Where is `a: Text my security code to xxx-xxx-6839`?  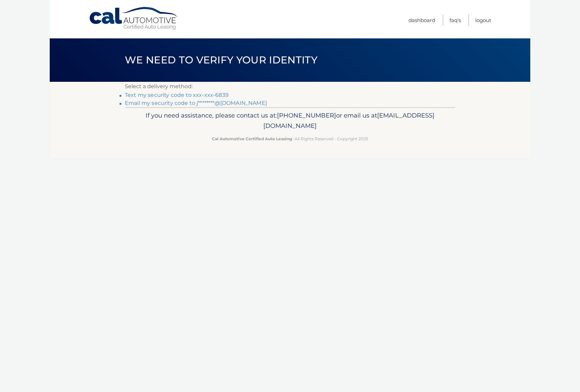 a: Text my security code to xxx-xxx-6839 is located at coordinates (177, 95).